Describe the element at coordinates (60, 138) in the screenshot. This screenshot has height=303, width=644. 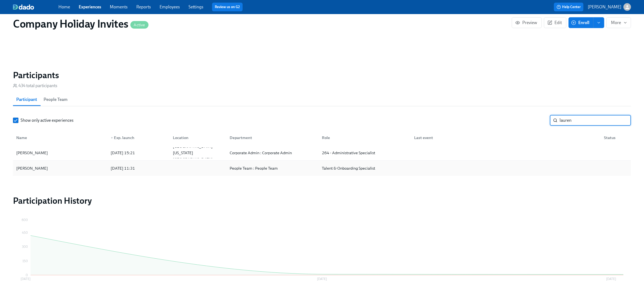
I see `div: Name` at that location.